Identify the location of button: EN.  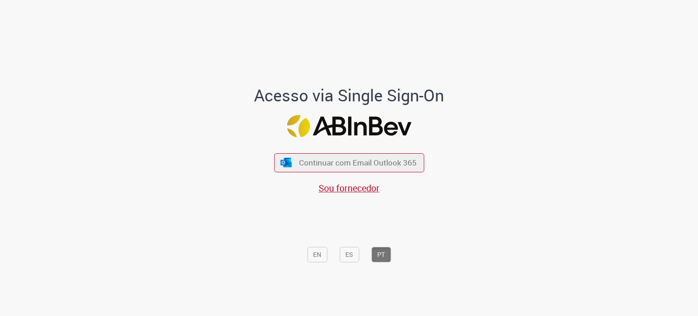
(317, 255).